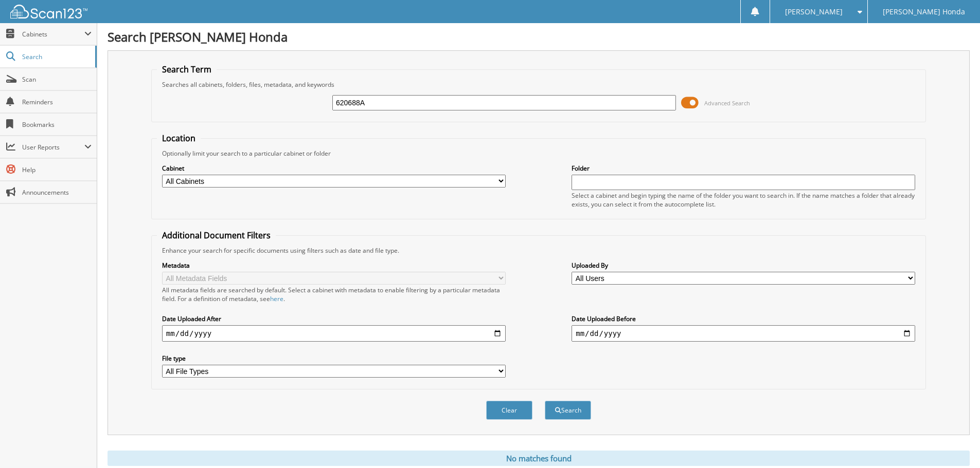 This screenshot has height=468, width=980. What do you see at coordinates (334, 358) in the screenshot?
I see `label: File type` at bounding box center [334, 358].